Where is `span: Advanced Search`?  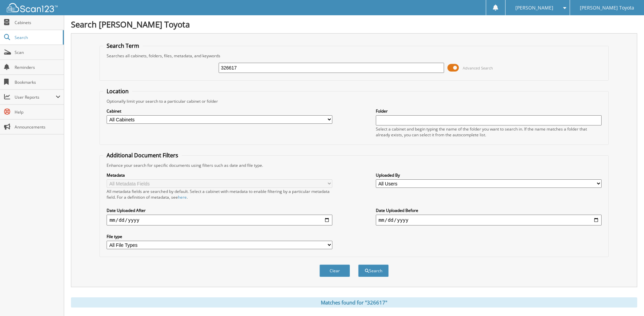 span: Advanced Search is located at coordinates (478, 68).